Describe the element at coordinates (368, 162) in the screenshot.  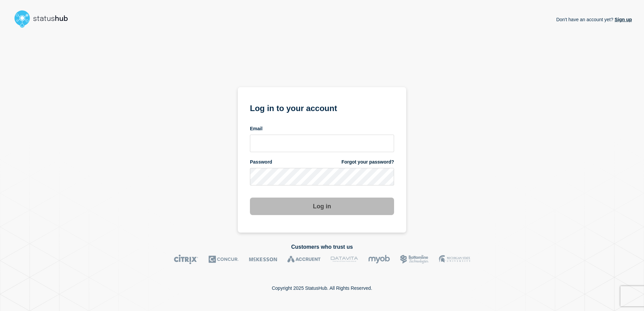
I see `a: Forgot your password?` at that location.